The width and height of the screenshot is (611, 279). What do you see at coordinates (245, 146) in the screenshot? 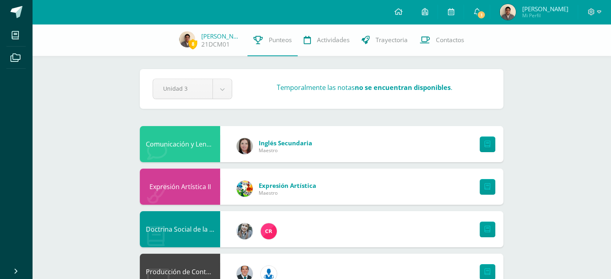
I see `img: 8af0450cf43d44e38c4a1497329761f3.png` at bounding box center [245, 146].